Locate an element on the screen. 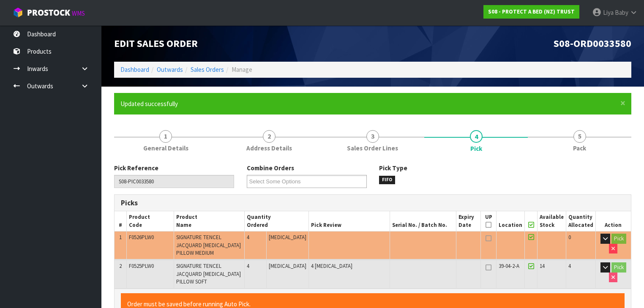  a: S08 - PROTECT A BED (NZ) TRUST is located at coordinates (531, 12).